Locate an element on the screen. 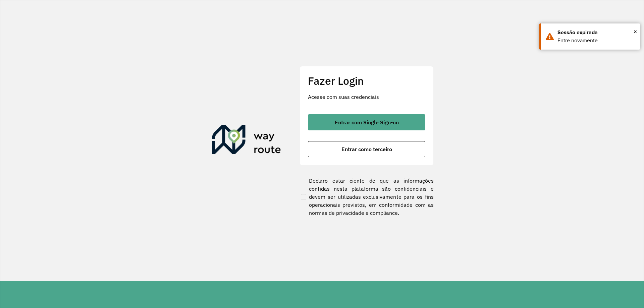 This screenshot has height=308, width=644. h2: Fazer Login is located at coordinates (367, 81).